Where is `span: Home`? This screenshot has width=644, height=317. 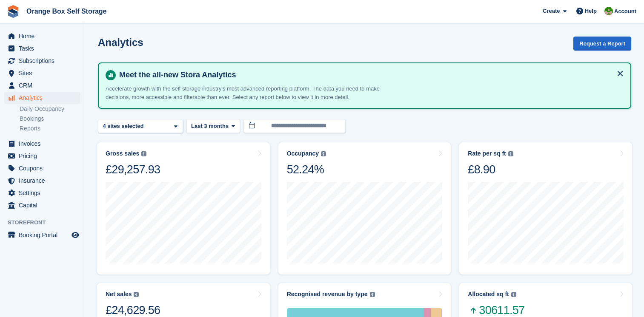 span: Home is located at coordinates (44, 36).